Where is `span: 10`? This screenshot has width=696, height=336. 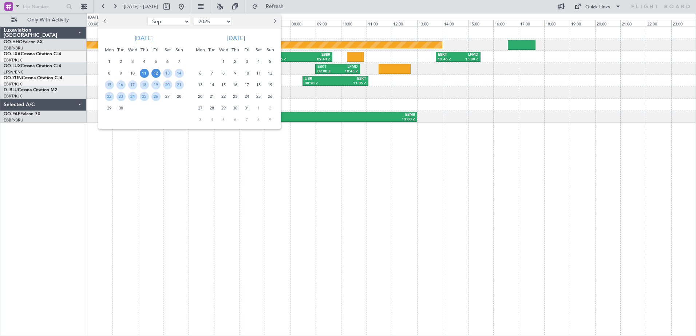
span: 10 is located at coordinates (247, 73).